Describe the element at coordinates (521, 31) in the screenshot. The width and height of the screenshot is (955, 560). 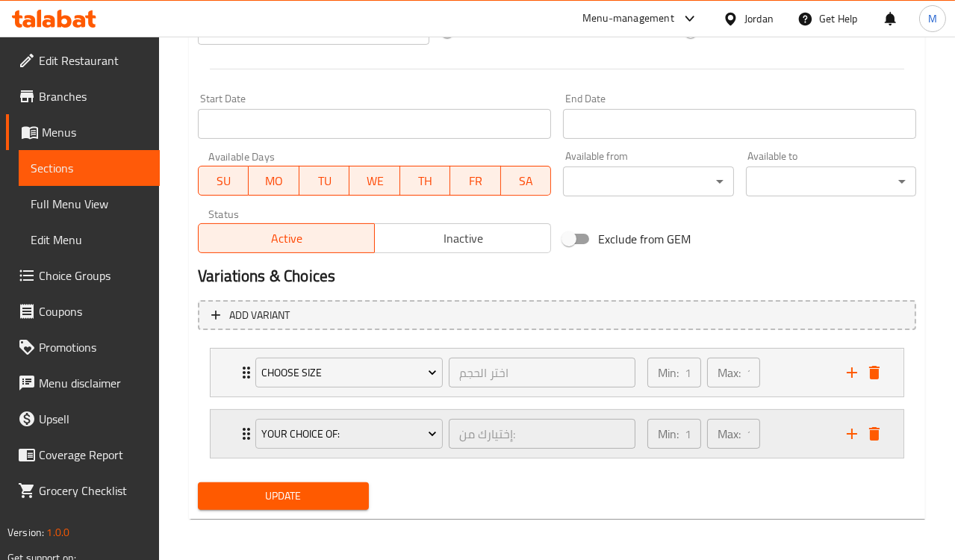
I see `span: Price on selection` at that location.